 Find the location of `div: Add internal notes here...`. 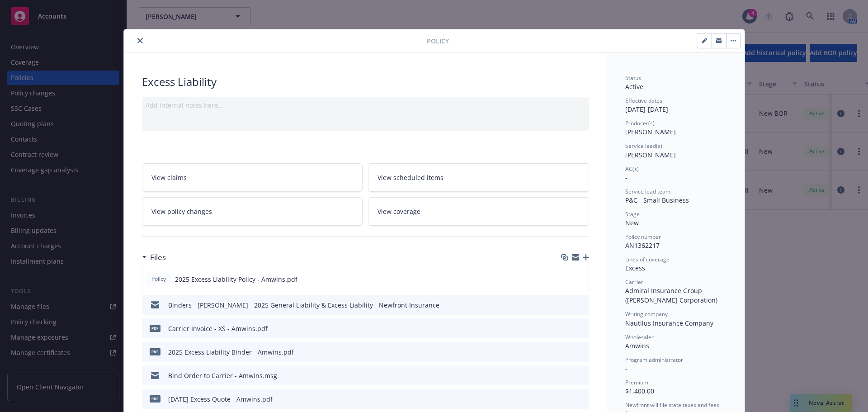

div: Add internal notes here... is located at coordinates (366, 105).